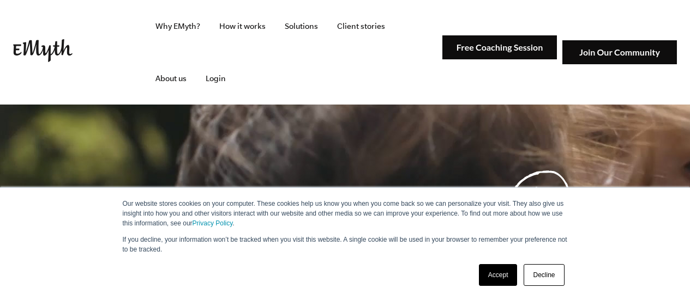 This screenshot has width=690, height=300. Describe the element at coordinates (215, 79) in the screenshot. I see `a: Login` at that location.